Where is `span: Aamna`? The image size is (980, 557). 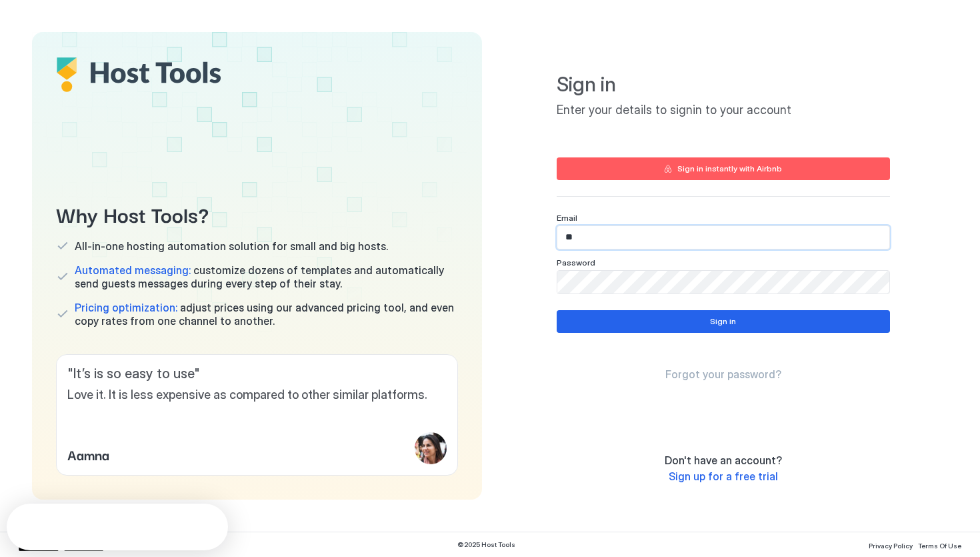 span: Aamna is located at coordinates (88, 454).